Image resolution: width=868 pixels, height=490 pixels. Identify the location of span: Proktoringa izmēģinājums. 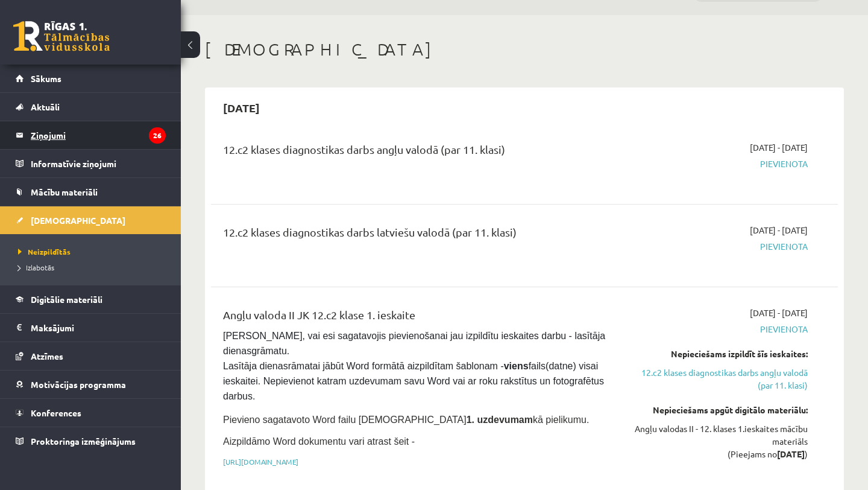
(83, 441).